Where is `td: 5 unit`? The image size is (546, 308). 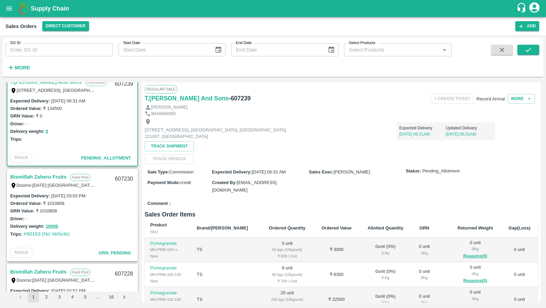
td: 5 unit is located at coordinates (287, 250).